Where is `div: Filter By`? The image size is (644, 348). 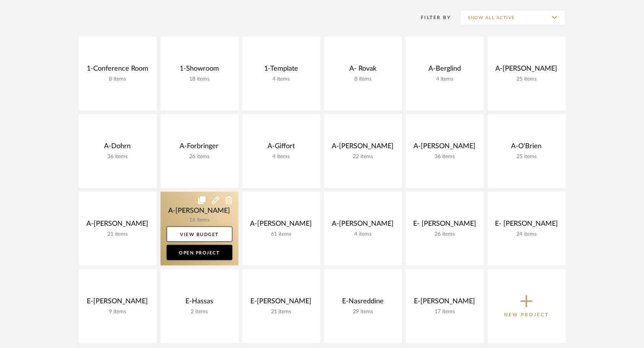
div: Filter By is located at coordinates (431, 18).